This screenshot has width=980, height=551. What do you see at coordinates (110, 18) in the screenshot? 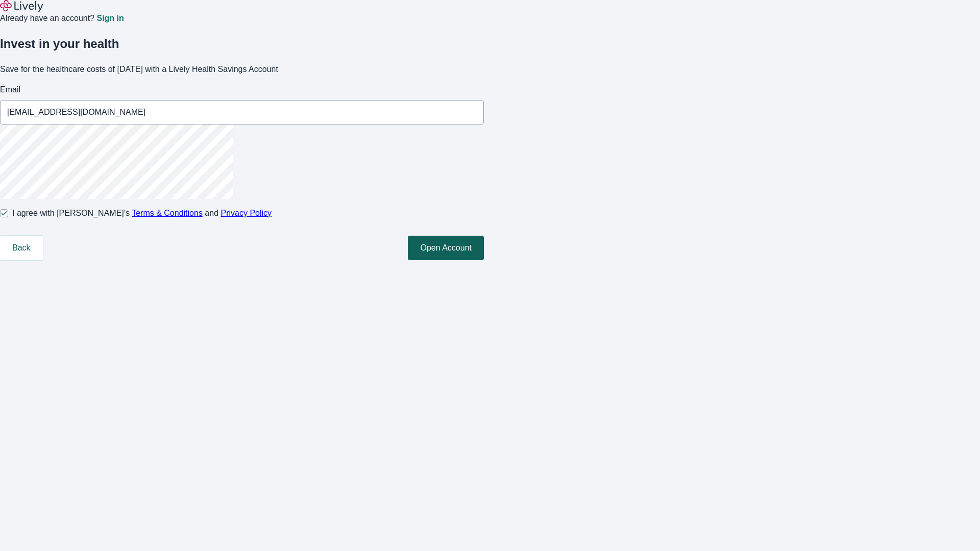
I see `div: Sign in` at bounding box center [110, 18].